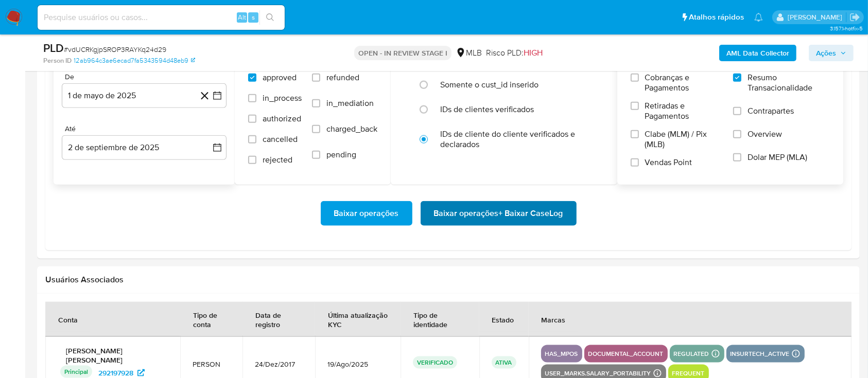 This screenshot has width=868, height=378. Describe the element at coordinates (115, 50) in the screenshot. I see `span: # vdUCRKgjpSROP3RAYKq24d29` at that location.